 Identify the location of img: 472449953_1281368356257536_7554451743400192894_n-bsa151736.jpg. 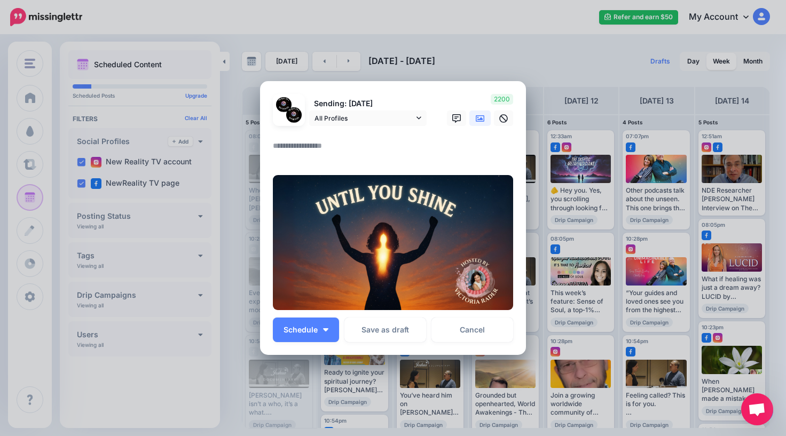
(284, 105).